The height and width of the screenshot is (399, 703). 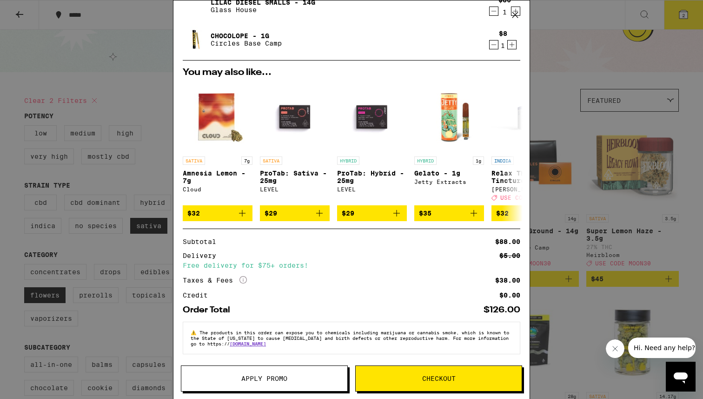 What do you see at coordinates (199, 295) in the screenshot?
I see `div: Credit` at bounding box center [199, 295].